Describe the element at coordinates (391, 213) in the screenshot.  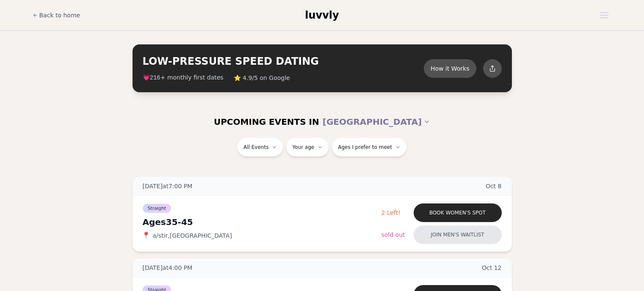
I see `span: 2 Left!` at that location.